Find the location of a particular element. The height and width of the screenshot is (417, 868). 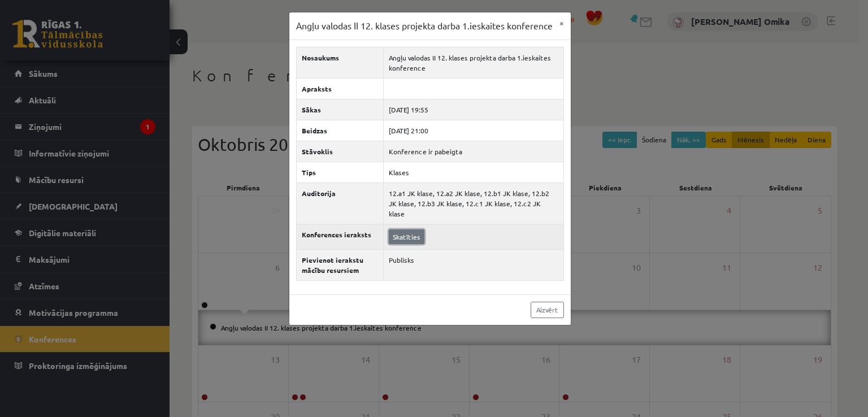

a: Skatīties is located at coordinates (407, 237).